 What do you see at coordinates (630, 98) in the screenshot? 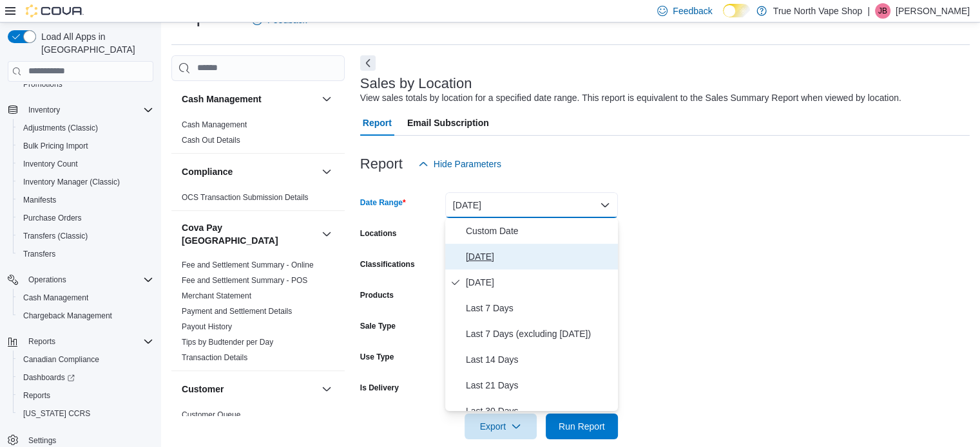
I see `div: View sales totals by location for a specified date range. This report is equivalent to the Sales ...` at bounding box center [630, 98].